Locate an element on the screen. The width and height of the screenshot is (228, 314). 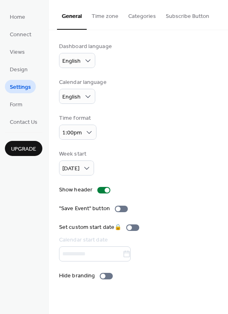
a: Connect is located at coordinates (20, 34).